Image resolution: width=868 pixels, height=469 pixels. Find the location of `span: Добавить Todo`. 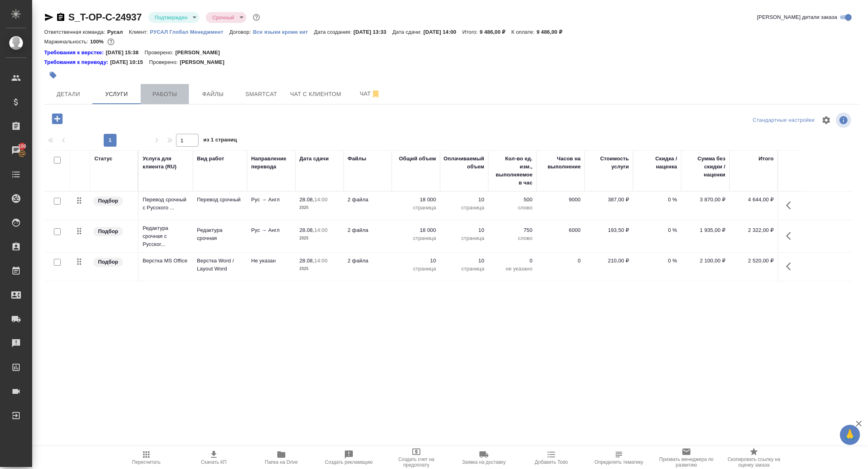

span: Добавить Todo is located at coordinates (551, 462).